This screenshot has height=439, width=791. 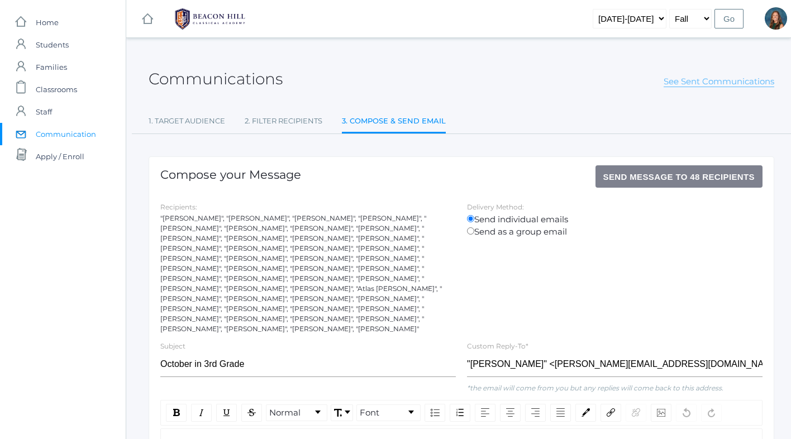 I want to click on label: Delivery Method:, so click(x=495, y=207).